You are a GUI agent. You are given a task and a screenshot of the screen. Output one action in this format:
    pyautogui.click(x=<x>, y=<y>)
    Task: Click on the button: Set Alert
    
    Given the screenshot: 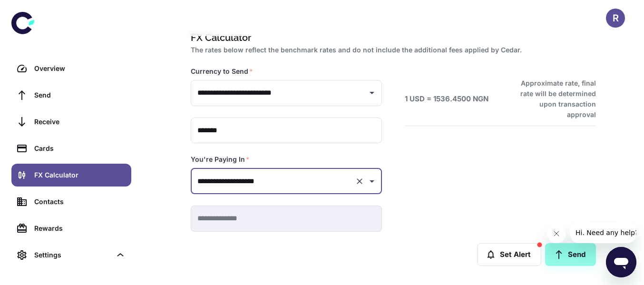 What is the action you would take?
    pyautogui.click(x=509, y=255)
    